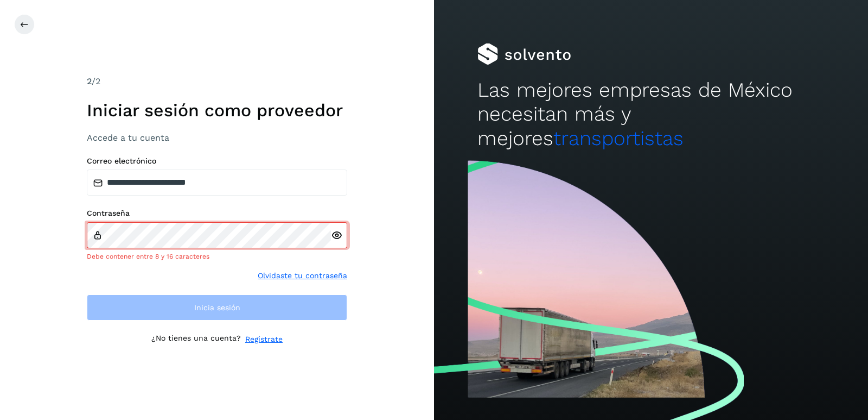 The width and height of the screenshot is (868, 420). Describe the element at coordinates (217, 213) in the screenshot. I see `label: Contraseña` at that location.